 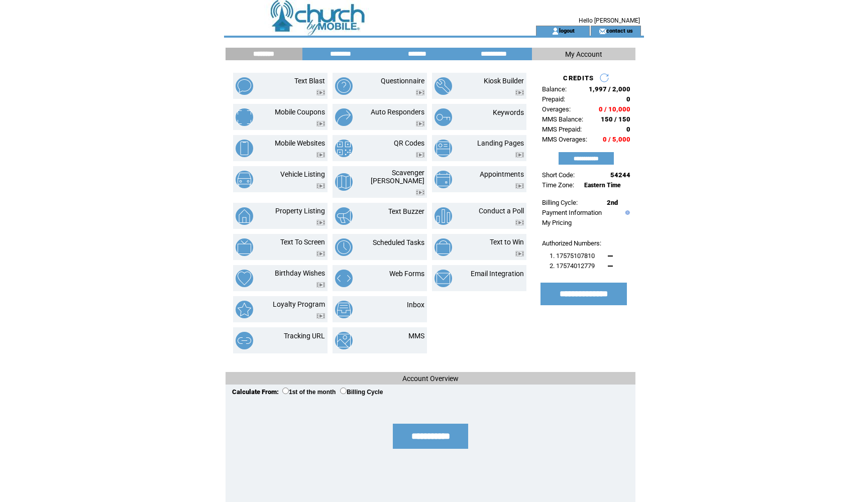 I want to click on a: Mobile Coupons, so click(x=300, y=112).